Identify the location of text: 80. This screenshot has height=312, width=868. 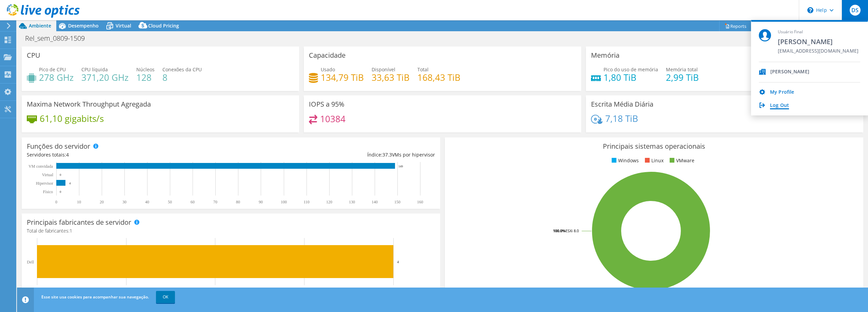
(238, 202).